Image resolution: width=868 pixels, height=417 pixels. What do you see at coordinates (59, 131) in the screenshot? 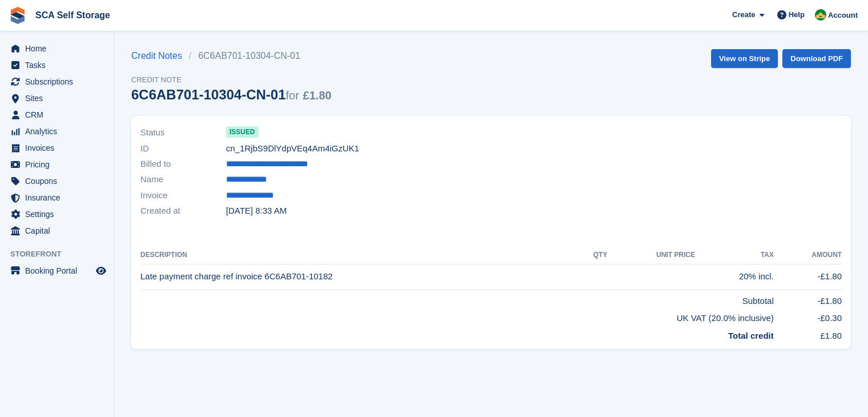
I see `span: Analytics` at bounding box center [59, 131].